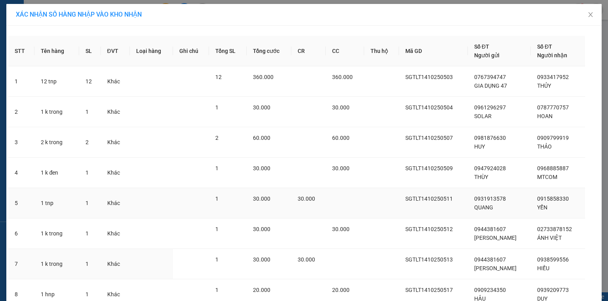 This screenshot has width=608, height=301. What do you see at coordinates (542, 208) in the screenshot?
I see `span: YẾN` at bounding box center [542, 208].